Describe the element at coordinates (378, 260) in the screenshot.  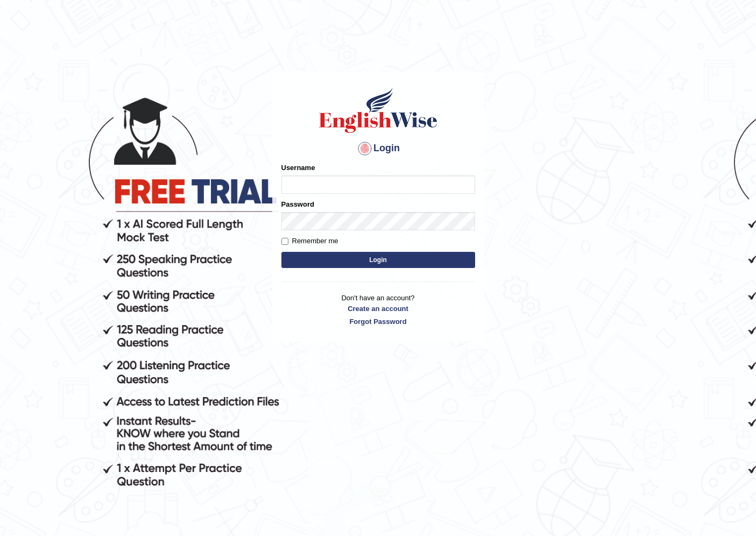
I see `button: Login` at that location.